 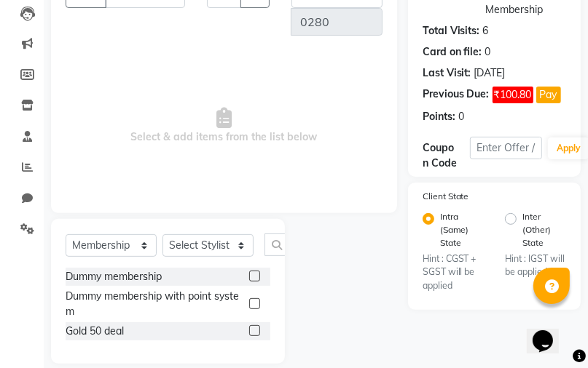 What do you see at coordinates (538, 230) in the screenshot?
I see `label: Inter (Other) State` at bounding box center [538, 230].